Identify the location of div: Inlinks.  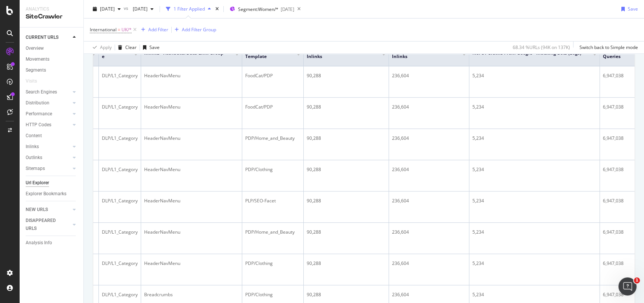
(32, 147).